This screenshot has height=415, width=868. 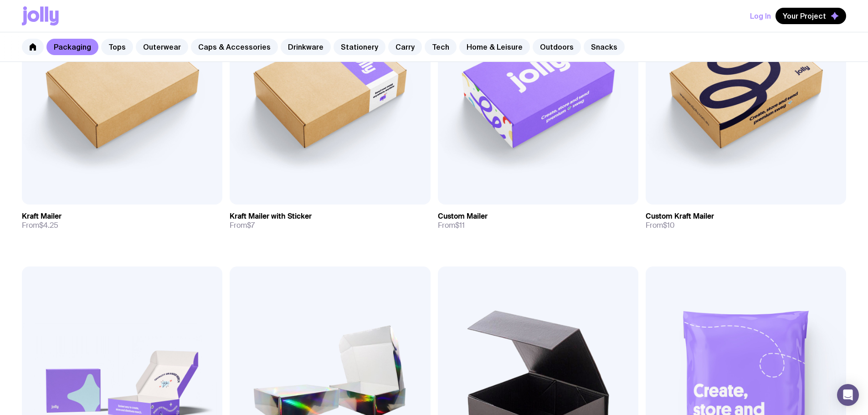 What do you see at coordinates (48, 225) in the screenshot?
I see `span: $4.25` at bounding box center [48, 225].